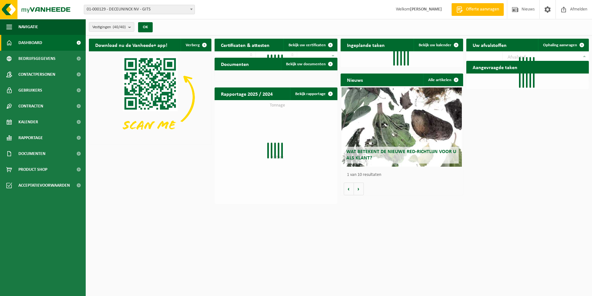  Describe the element at coordinates (109, 27) in the screenshot. I see `span: Vestigingen` at that location.